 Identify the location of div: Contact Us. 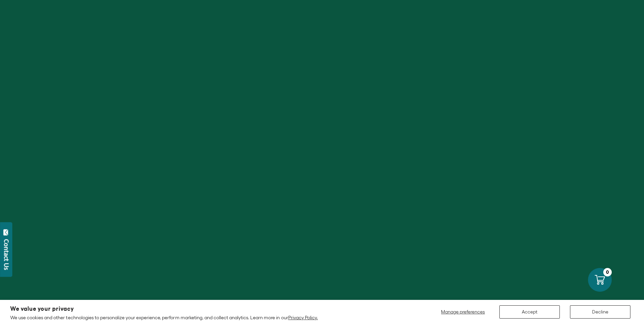
(6, 255).